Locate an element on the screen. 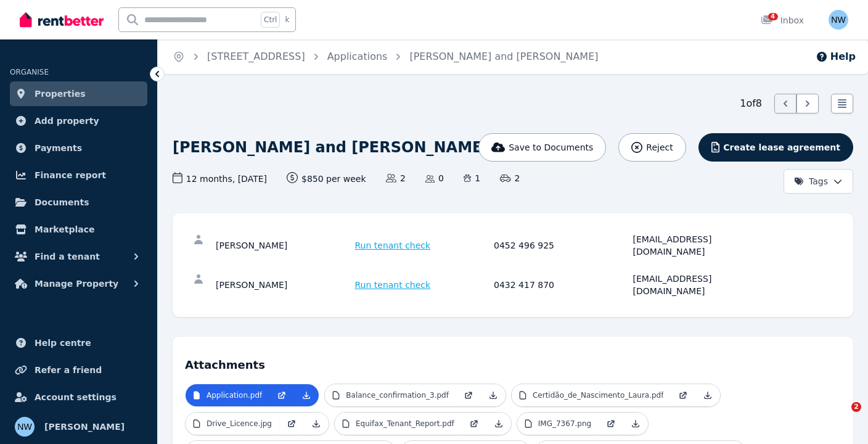 The width and height of the screenshot is (868, 444). span: Account settings is located at coordinates (75, 397).